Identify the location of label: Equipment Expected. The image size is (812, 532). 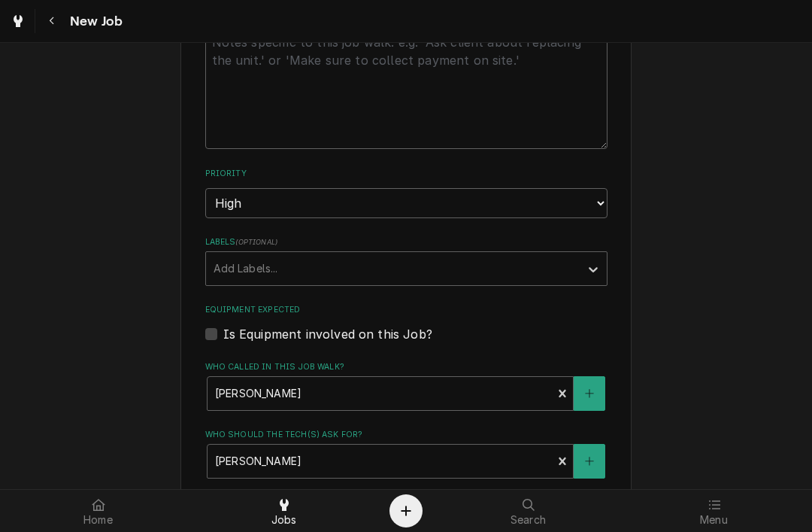
(406, 310).